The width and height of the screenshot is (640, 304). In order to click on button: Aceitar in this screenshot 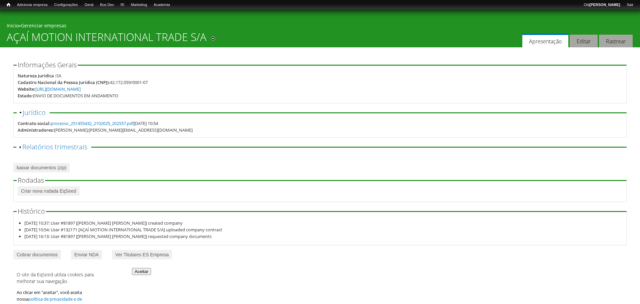, I will do `click(141, 271)`.